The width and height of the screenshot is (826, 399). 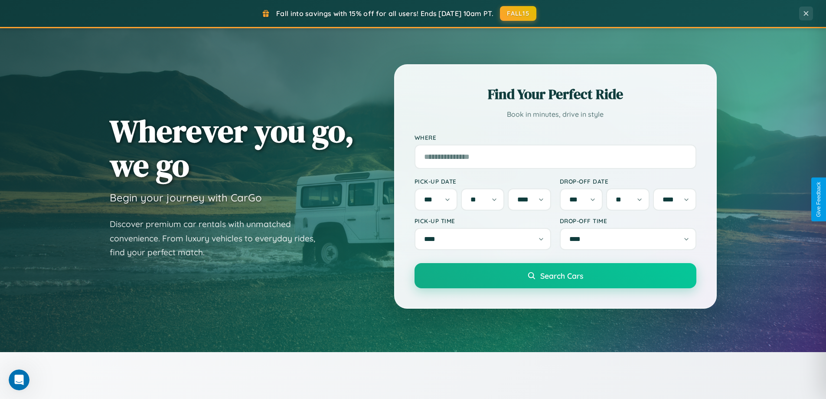 What do you see at coordinates (518, 13) in the screenshot?
I see `button: FALL15` at bounding box center [518, 13].